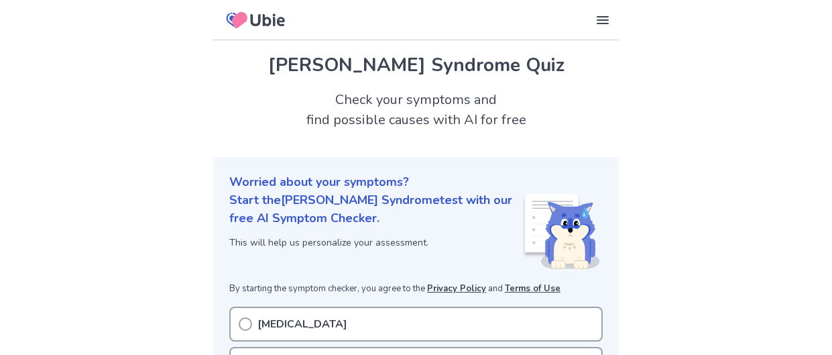  Describe the element at coordinates (416, 289) in the screenshot. I see `p: By starting the symptom checker, you agree to the and` at that location.